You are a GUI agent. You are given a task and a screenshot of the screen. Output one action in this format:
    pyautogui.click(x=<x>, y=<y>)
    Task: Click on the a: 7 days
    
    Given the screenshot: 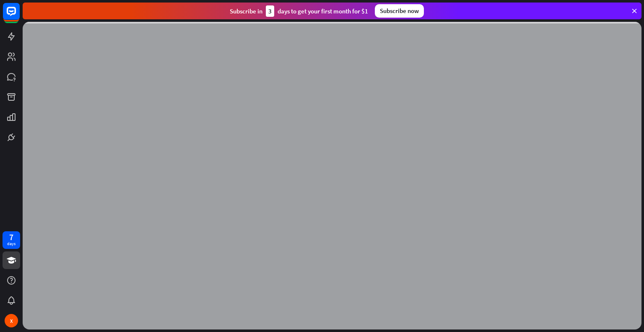 What is the action you would take?
    pyautogui.click(x=11, y=240)
    